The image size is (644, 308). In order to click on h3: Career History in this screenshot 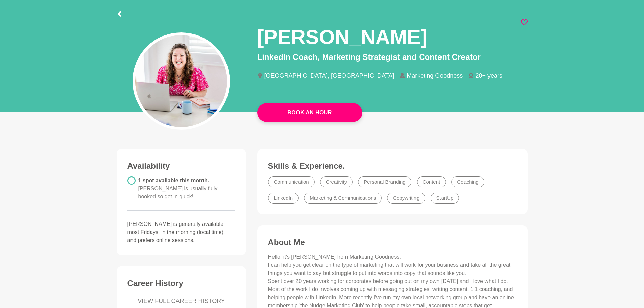, I will do `click(181, 283)`.